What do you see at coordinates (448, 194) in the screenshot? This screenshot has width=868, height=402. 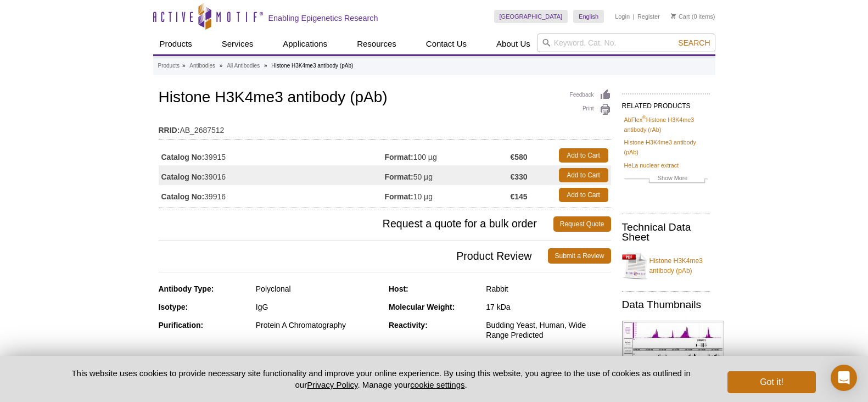 I see `td: 10 µg` at bounding box center [448, 194].